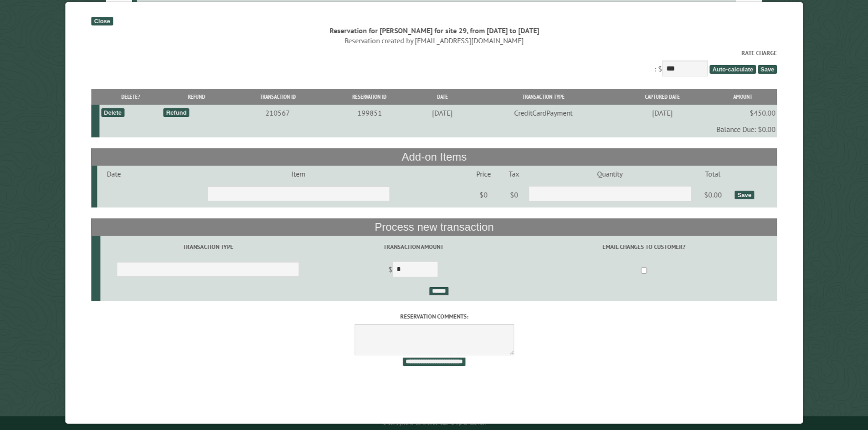 The width and height of the screenshot is (868, 430). I want to click on th: Amount, so click(742, 97).